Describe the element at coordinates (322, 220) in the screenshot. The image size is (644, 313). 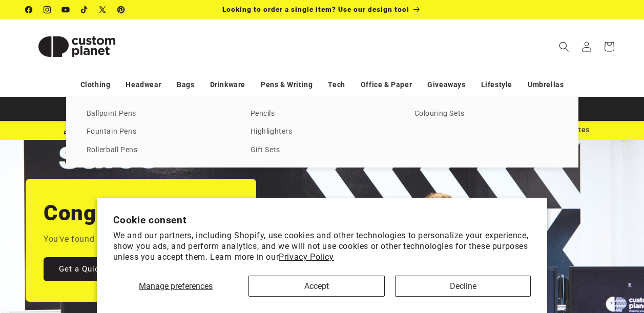
I see `h2: Cookie consent` at that location.